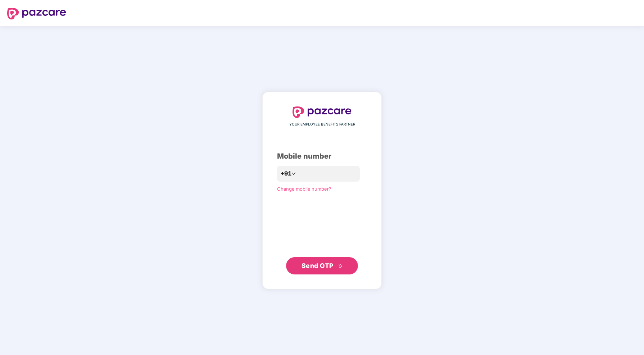 The height and width of the screenshot is (355, 644). Describe the element at coordinates (304, 189) in the screenshot. I see `span: Change mobile number?` at that location.